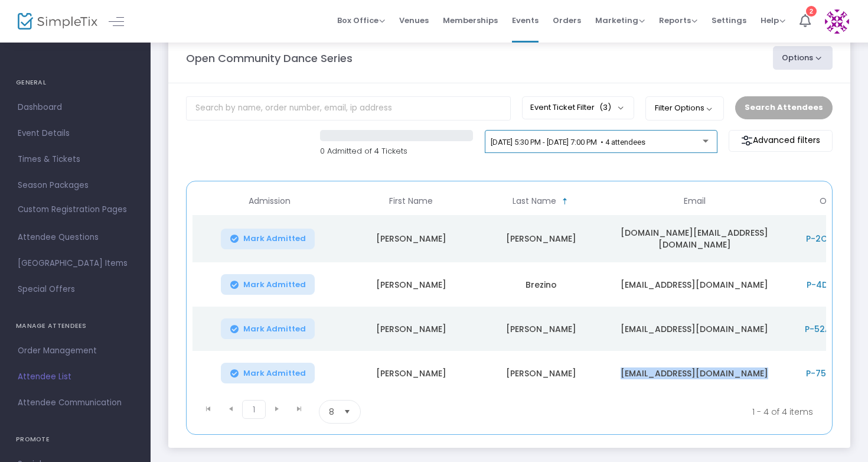 This screenshot has width=868, height=462. I want to click on span: Admission, so click(269, 201).